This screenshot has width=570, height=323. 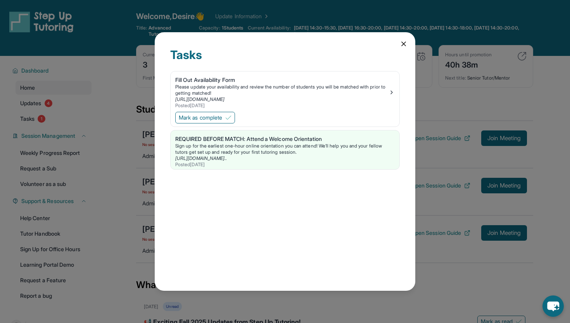 What do you see at coordinates (285, 150) in the screenshot?
I see `a: REQUIRED BEFORE MATCH: Attend a Welcome OrientationSign up for the earliest one-hour online orien...` at bounding box center [285, 150].